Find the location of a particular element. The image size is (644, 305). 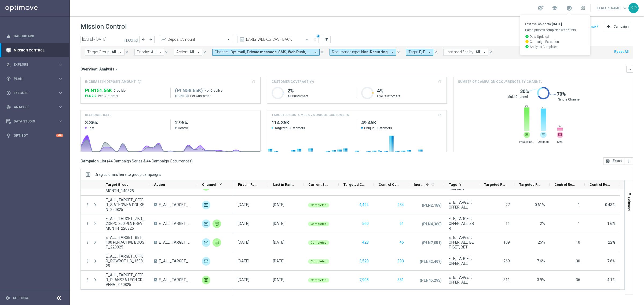

span: E_ALL_TARGET_OFFER_SIATKOWKA POL KEN_250825 is located at coordinates (125, 205).